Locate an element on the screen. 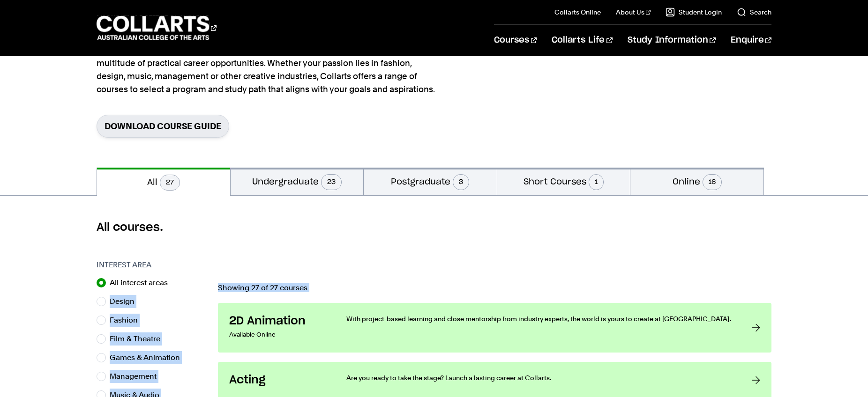 This screenshot has width=868, height=397. span: 16 is located at coordinates (712, 182).